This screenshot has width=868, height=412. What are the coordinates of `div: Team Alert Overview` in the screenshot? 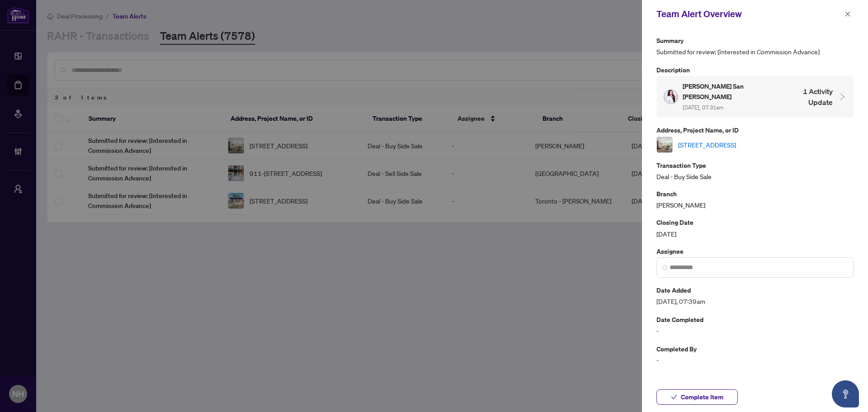 It's located at (748, 14).